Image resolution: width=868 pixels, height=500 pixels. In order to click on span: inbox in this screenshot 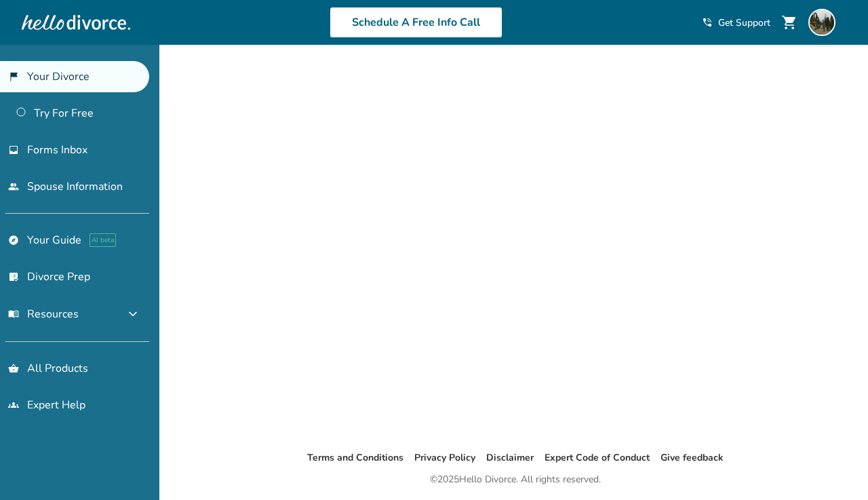, I will do `click(13, 150)`.